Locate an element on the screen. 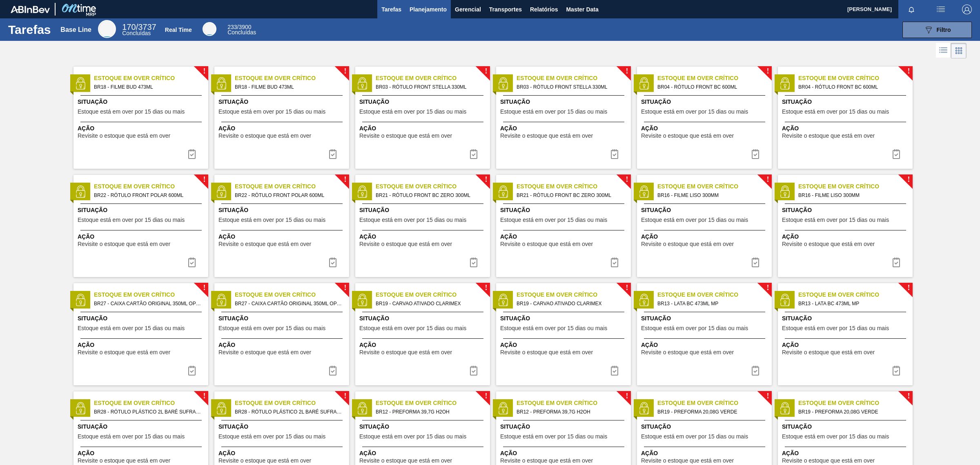 The image size is (980, 465). span: / 3900 is located at coordinates (240, 27).